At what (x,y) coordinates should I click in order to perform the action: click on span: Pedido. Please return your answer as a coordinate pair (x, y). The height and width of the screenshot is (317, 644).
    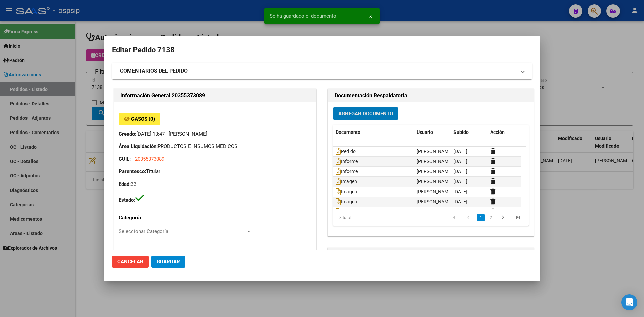
    Looking at the image, I should click on (346, 151).